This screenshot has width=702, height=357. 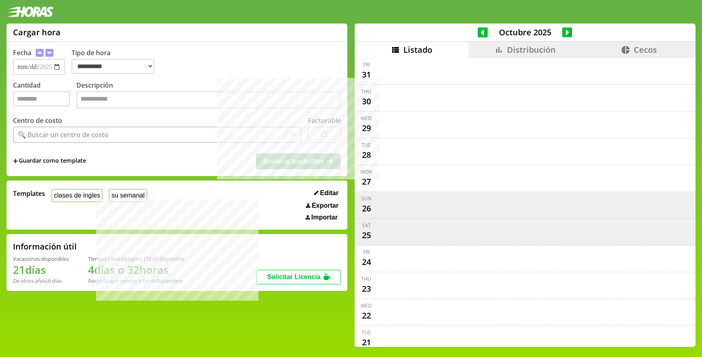 I want to click on span: Distribución, so click(x=531, y=50).